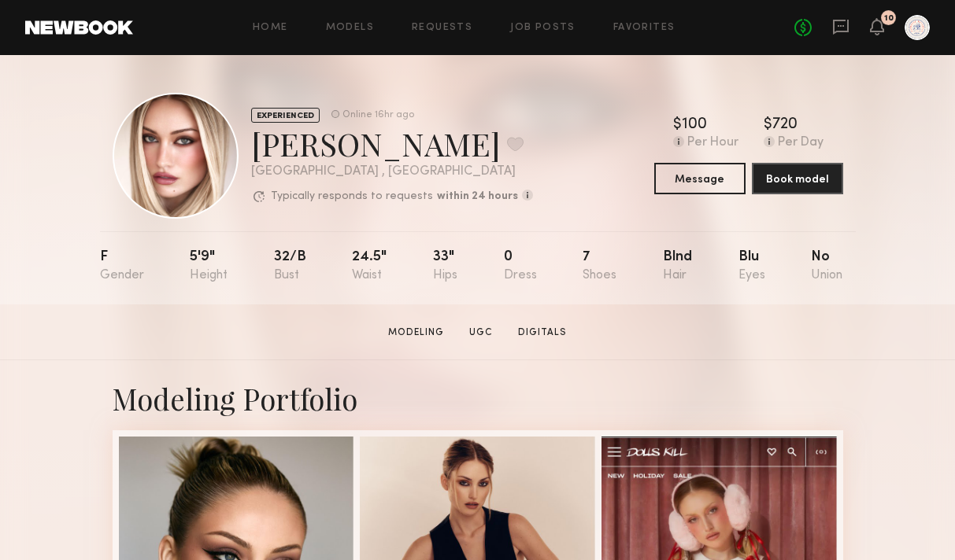 Image resolution: width=955 pixels, height=560 pixels. What do you see at coordinates (478, 197) in the screenshot?
I see `b: within 24 hours` at bounding box center [478, 197].